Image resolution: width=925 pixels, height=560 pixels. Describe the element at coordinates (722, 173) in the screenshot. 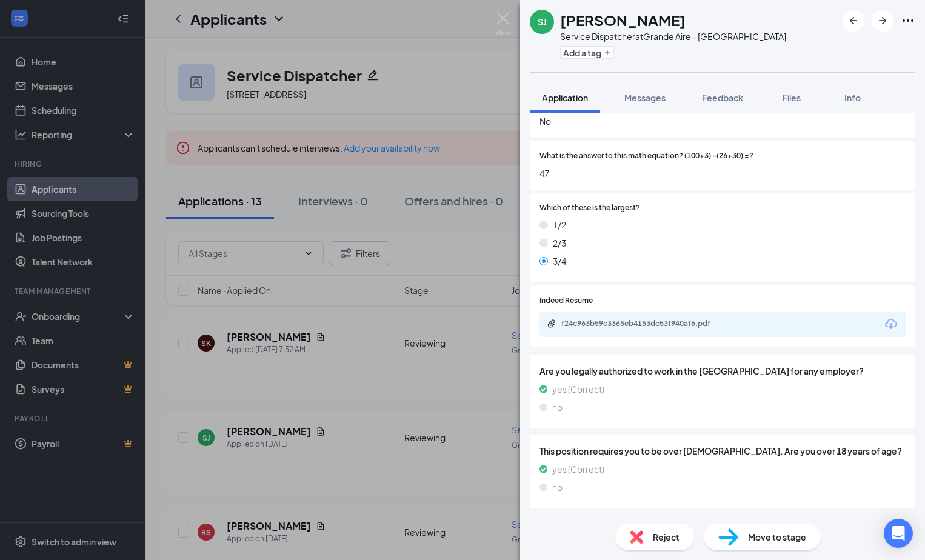

I see `span: 47` at that location.